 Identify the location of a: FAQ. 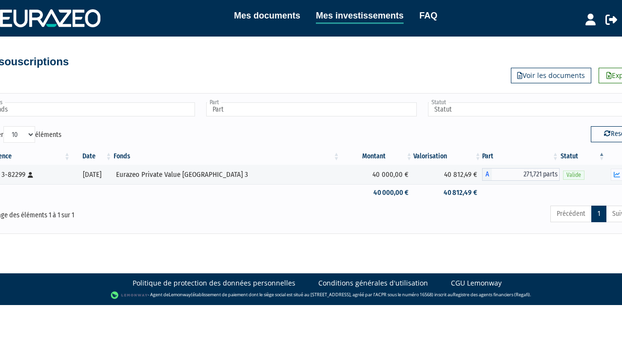
(428, 15).